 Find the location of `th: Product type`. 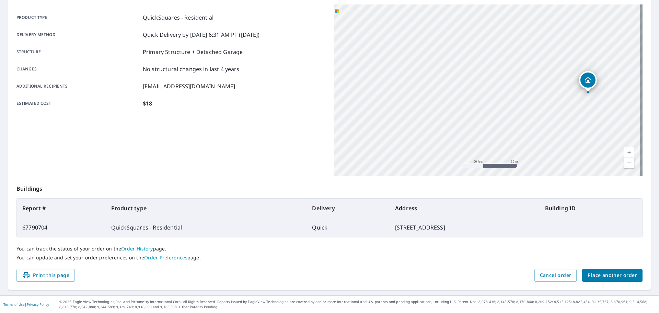

th: Product type is located at coordinates (206, 208).